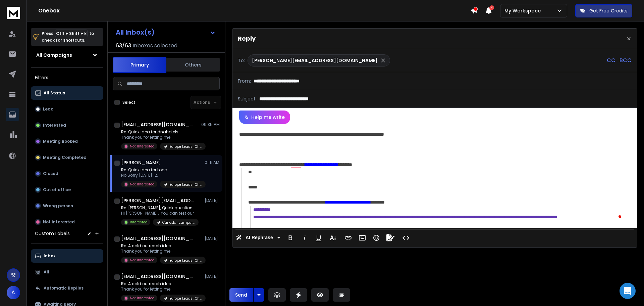 The height and width of the screenshot is (306, 644). I want to click on button: All Status, so click(67, 93).